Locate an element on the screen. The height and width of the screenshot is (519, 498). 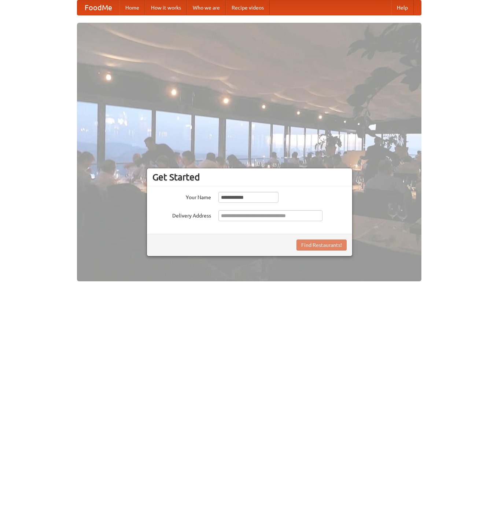
a: Home is located at coordinates (132, 8).